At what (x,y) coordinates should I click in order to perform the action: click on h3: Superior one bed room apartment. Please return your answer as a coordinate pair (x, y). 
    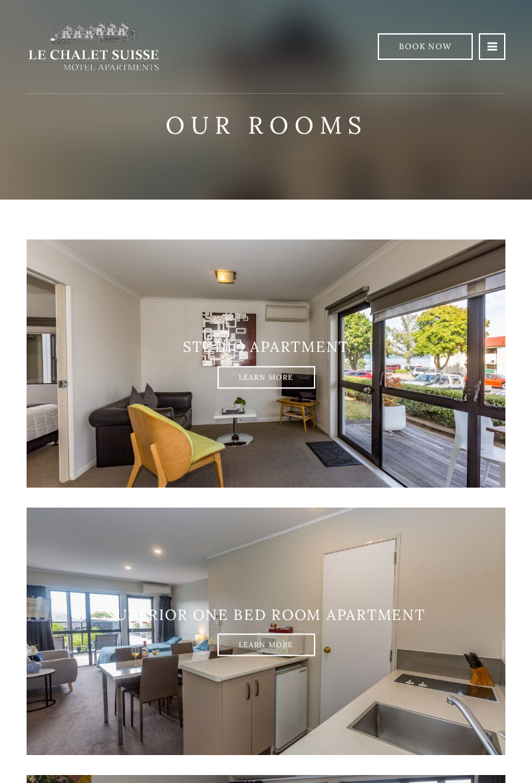
    Looking at the image, I should click on (266, 615).